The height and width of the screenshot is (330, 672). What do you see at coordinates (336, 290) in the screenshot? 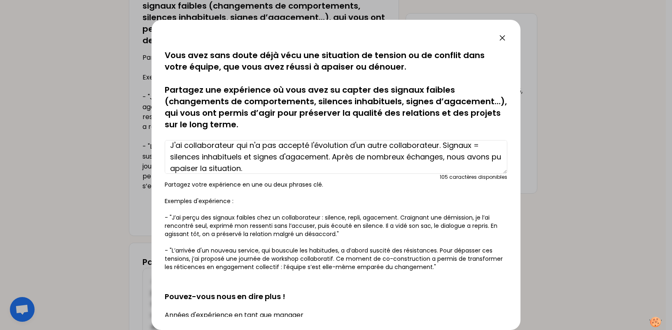
I see `h2: Pouvez-vous nous en dire plus !` at bounding box center [336, 290].